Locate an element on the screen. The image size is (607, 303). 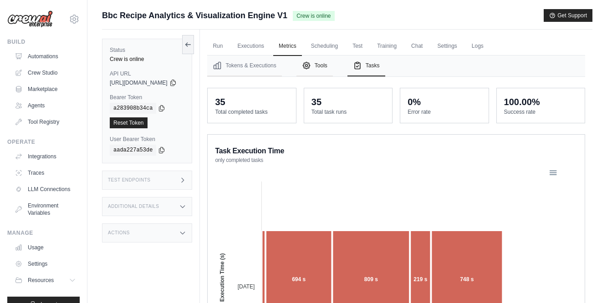
text: Execution Time (s) is located at coordinates (223, 278).